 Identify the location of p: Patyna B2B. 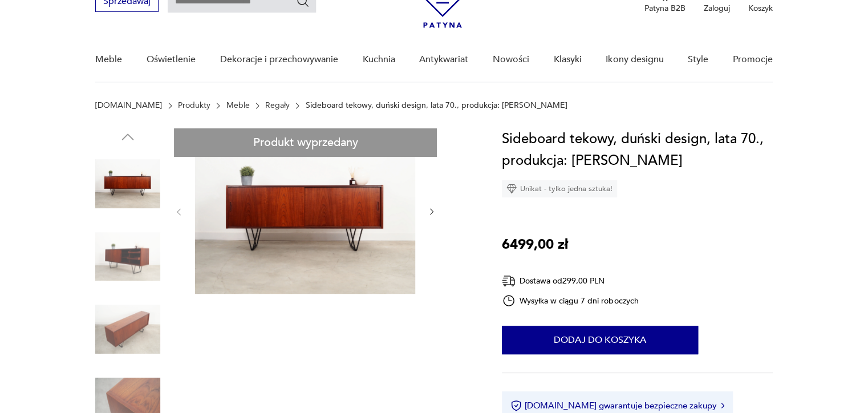
(665, 8).